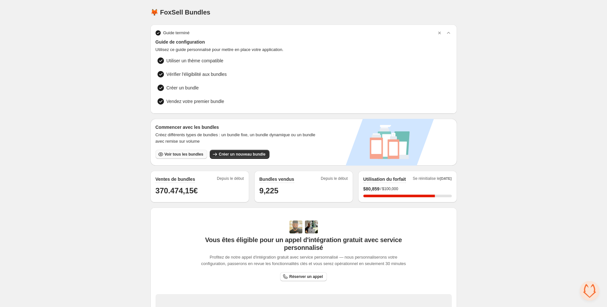 This screenshot has width=607, height=307. Describe the element at coordinates (296, 227) in the screenshot. I see `img: Adi` at that location.